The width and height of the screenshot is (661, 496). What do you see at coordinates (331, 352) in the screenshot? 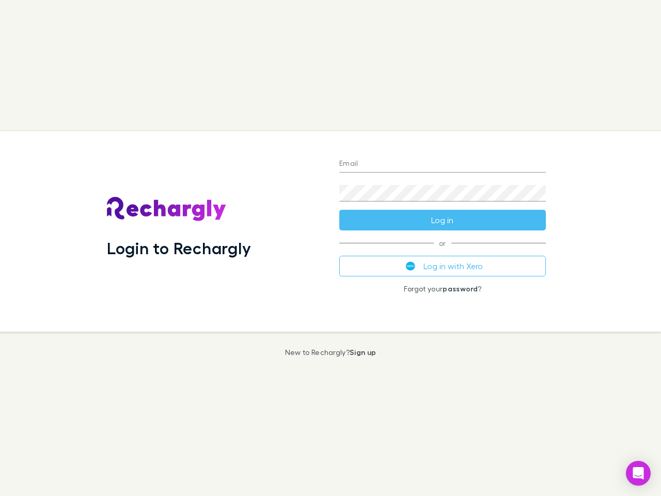
I see `p: New to Rechargly?` at bounding box center [331, 352].